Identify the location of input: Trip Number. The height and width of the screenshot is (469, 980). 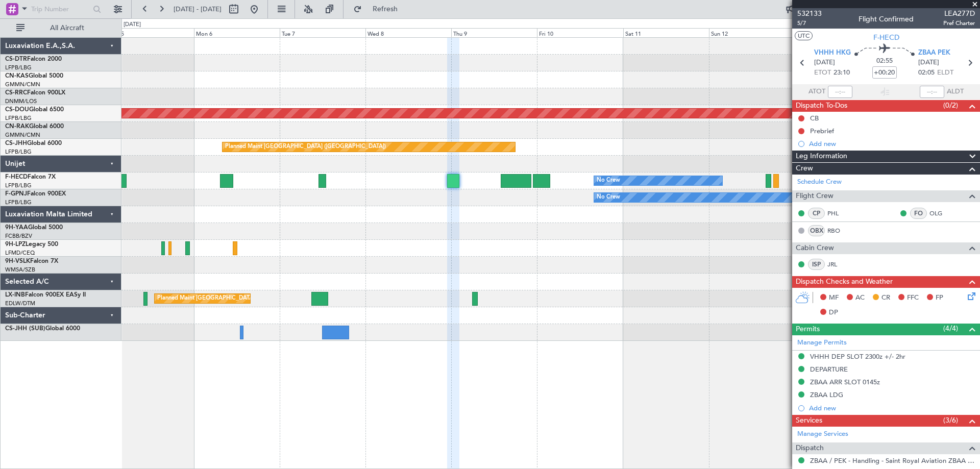
(60, 9).